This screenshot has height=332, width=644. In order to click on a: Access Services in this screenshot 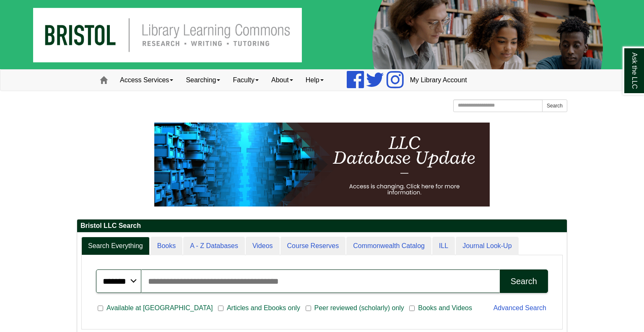, I will do `click(146, 80)`.